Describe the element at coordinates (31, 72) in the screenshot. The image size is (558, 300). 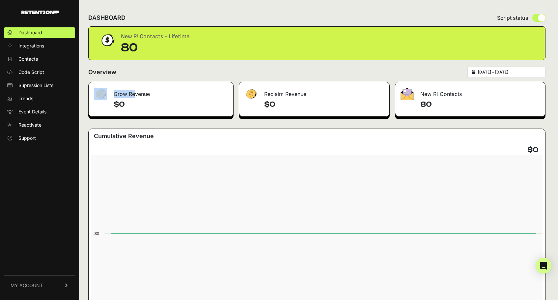
I see `span: Code Script` at that location.